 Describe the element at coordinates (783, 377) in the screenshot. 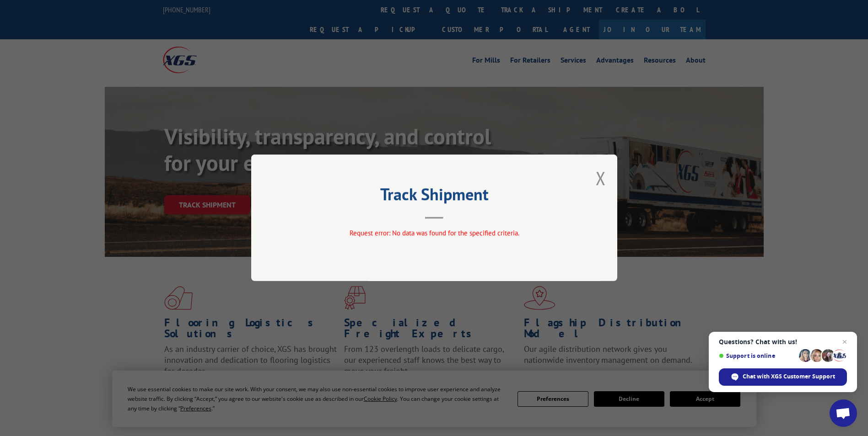

I see `div: Chat with XGS Customer Support` at that location.